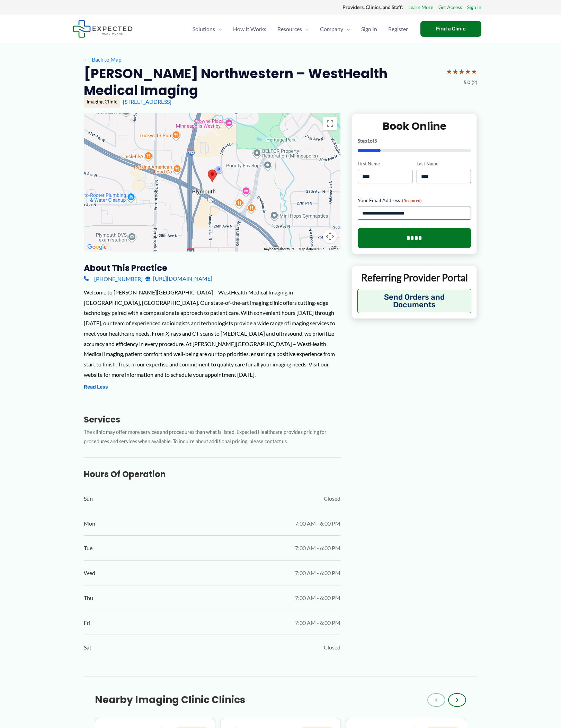  I want to click on h3: Services, so click(212, 419).